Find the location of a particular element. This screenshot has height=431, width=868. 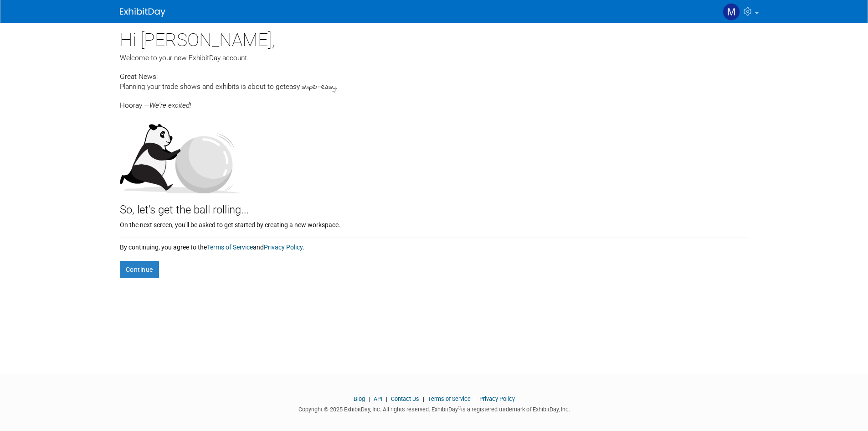

div: Planning your trade shows and exhibits is about to get . is located at coordinates (434, 87).